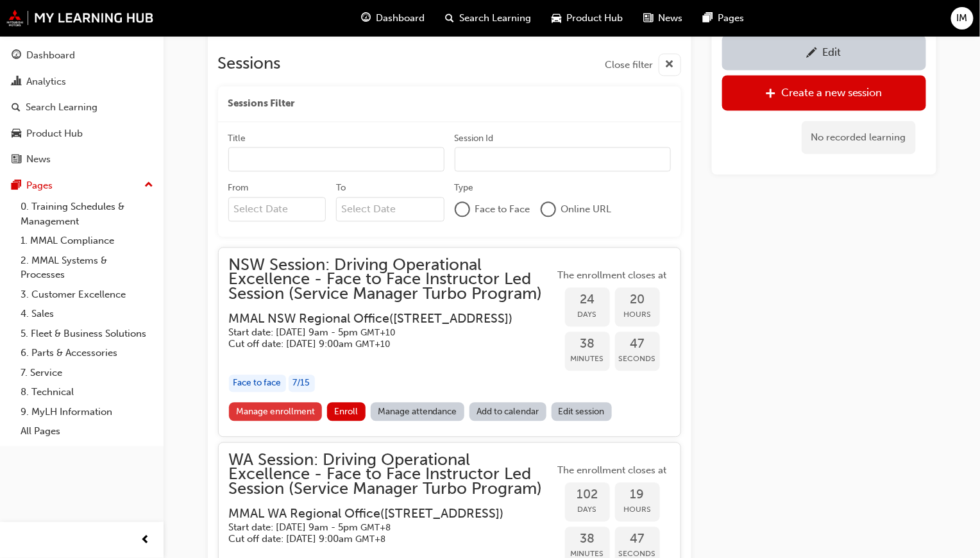 This screenshot has height=558, width=980. Describe the element at coordinates (503, 209) in the screenshot. I see `span: Face to Face` at that location.